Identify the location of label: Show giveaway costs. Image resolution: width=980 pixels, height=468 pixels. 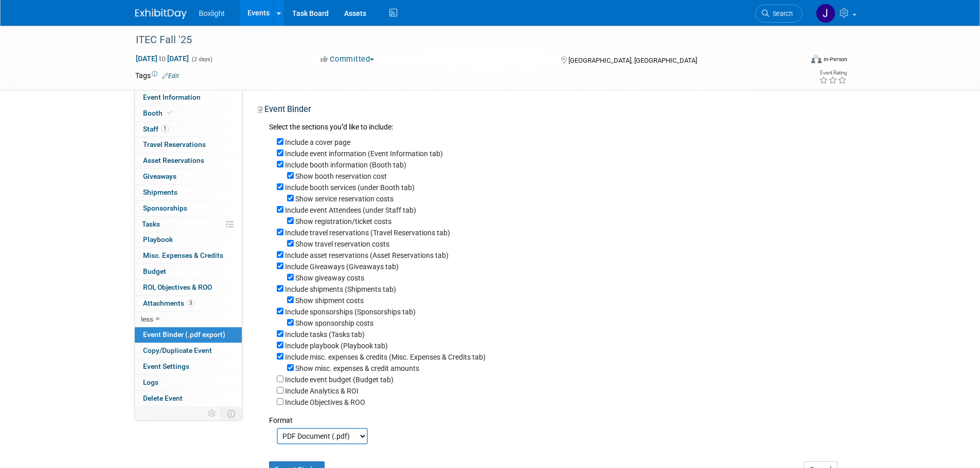
(329, 278).